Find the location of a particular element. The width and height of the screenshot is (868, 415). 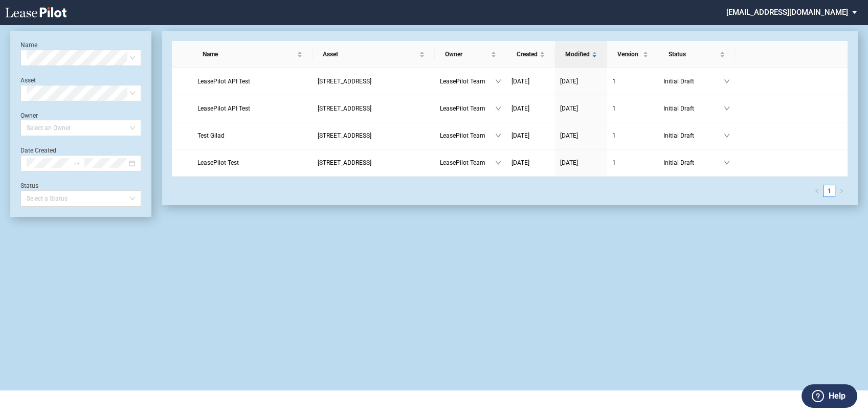

span: Version is located at coordinates (629, 54).